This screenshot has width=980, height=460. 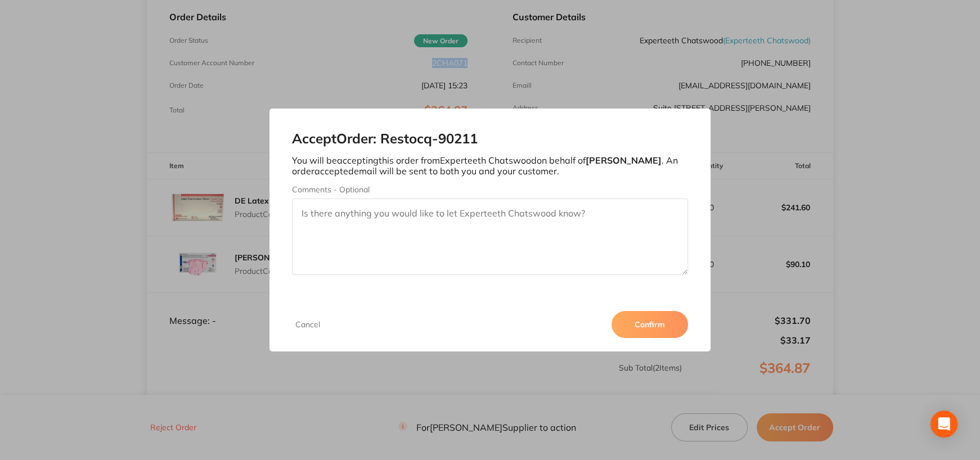 I want to click on h2: Accept Order: Restocq- 90211, so click(x=490, y=139).